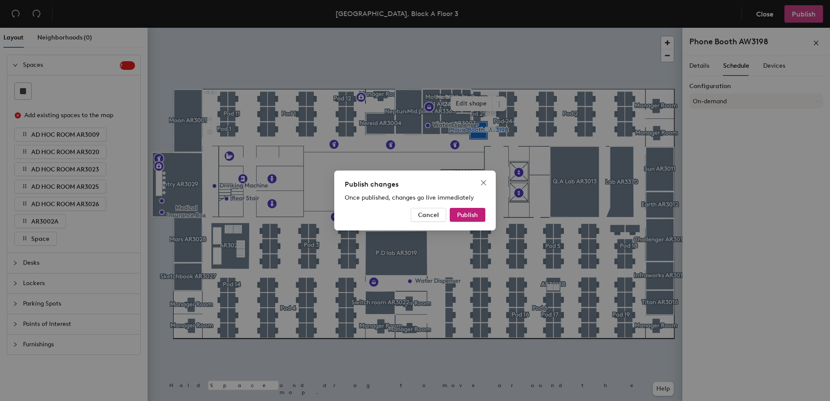 The image size is (830, 401). Describe the element at coordinates (484, 183) in the screenshot. I see `span: close` at that location.